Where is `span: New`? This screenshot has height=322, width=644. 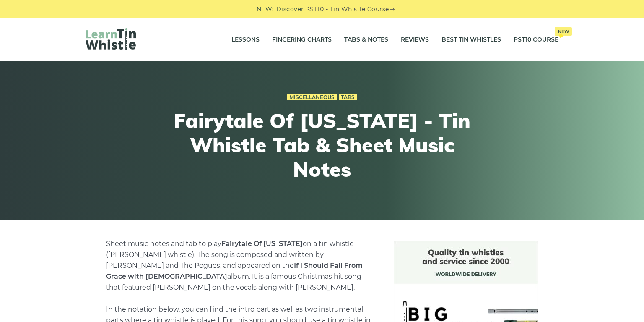
span: New is located at coordinates (563, 31).